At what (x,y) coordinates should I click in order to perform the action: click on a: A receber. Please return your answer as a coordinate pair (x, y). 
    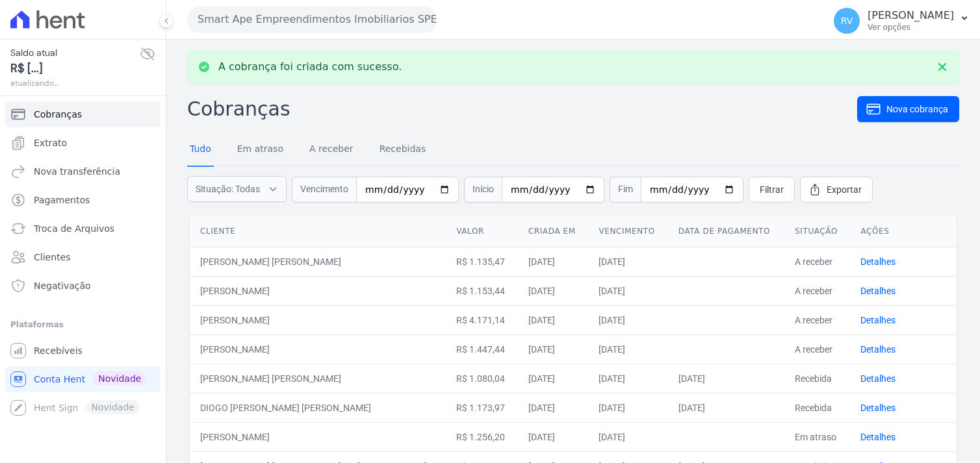
    Looking at the image, I should click on (331, 150).